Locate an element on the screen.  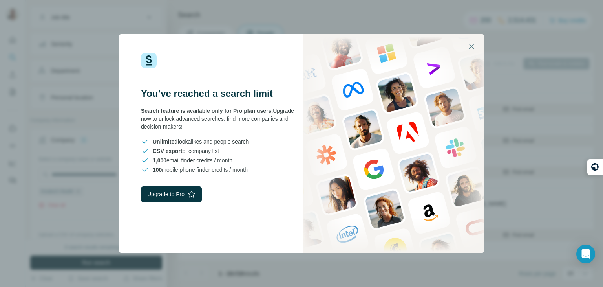
span: email finder credits / month is located at coordinates (192, 160).